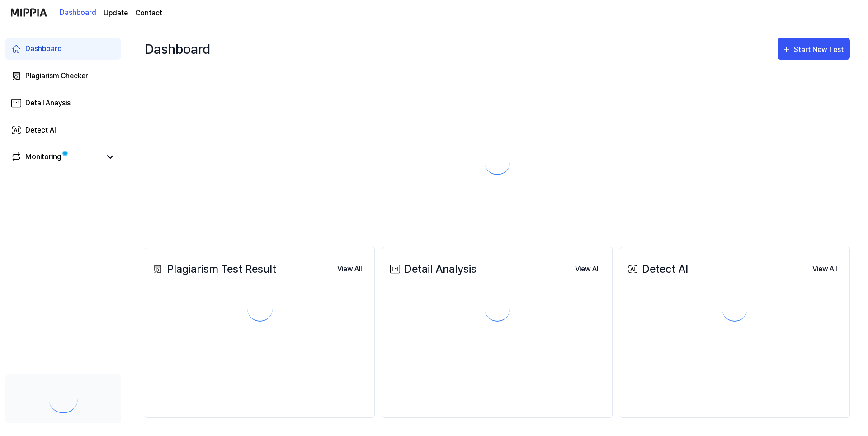 The height and width of the screenshot is (436, 868). What do you see at coordinates (63, 76) in the screenshot?
I see `a: Plagiarism Checker` at bounding box center [63, 76].